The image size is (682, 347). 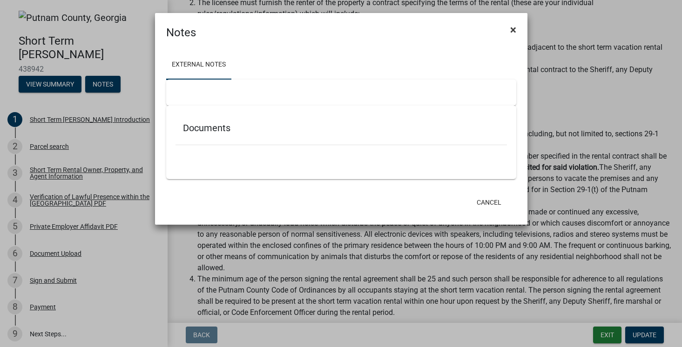 I want to click on h4: Notes, so click(x=181, y=33).